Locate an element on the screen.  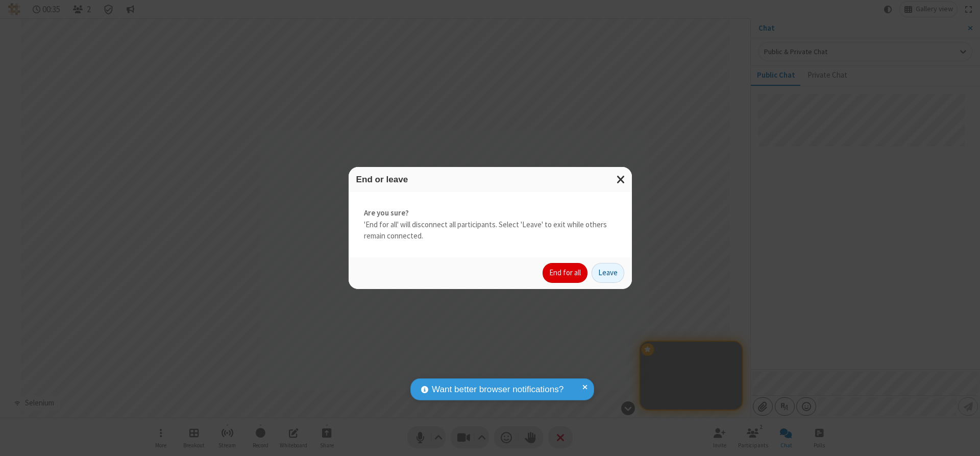
div: 'End for all' will disconnect all participants. Select 'Leave' to exit while others remain connec... is located at coordinates (490, 225).